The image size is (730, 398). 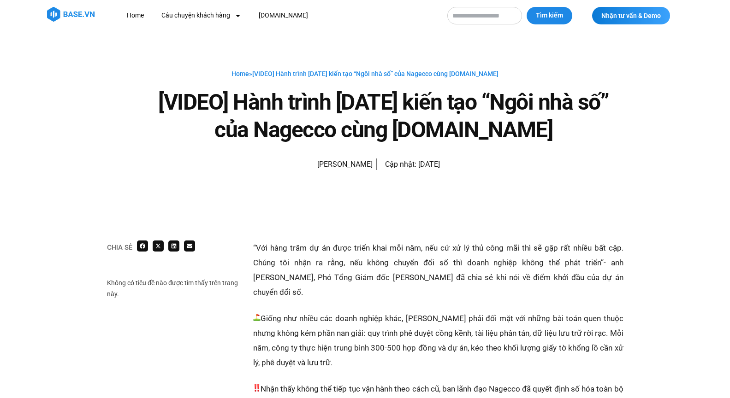 I want to click on span: Nhận tư vấn & Demo, so click(x=630, y=16).